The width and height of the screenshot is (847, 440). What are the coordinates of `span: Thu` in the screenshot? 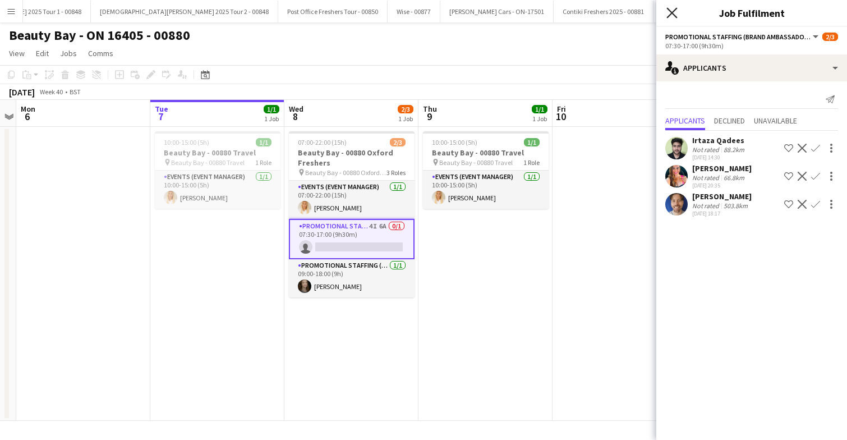 It's located at (429, 109).